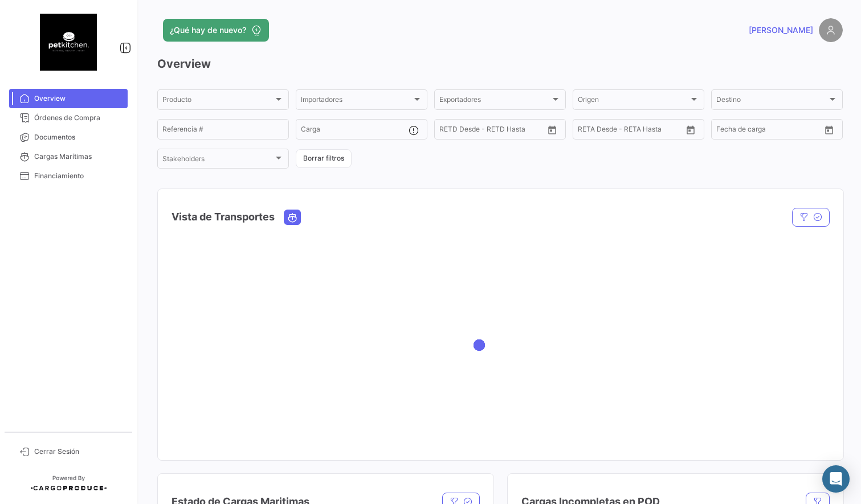  I want to click on span: Producto, so click(217, 101).